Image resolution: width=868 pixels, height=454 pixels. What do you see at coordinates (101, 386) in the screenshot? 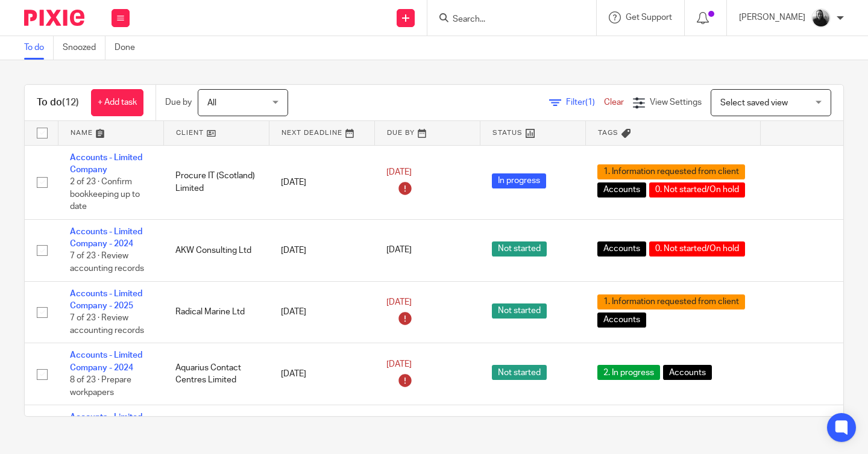
I see `span: 8 of 23 · Prepare workpapers` at bounding box center [101, 386].